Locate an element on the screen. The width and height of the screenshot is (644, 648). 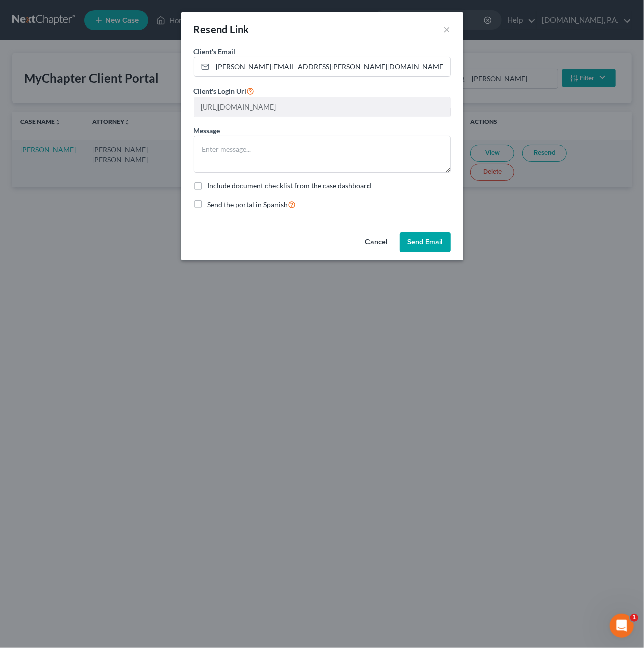
span: Send the portal in Spanish is located at coordinates (248, 205).